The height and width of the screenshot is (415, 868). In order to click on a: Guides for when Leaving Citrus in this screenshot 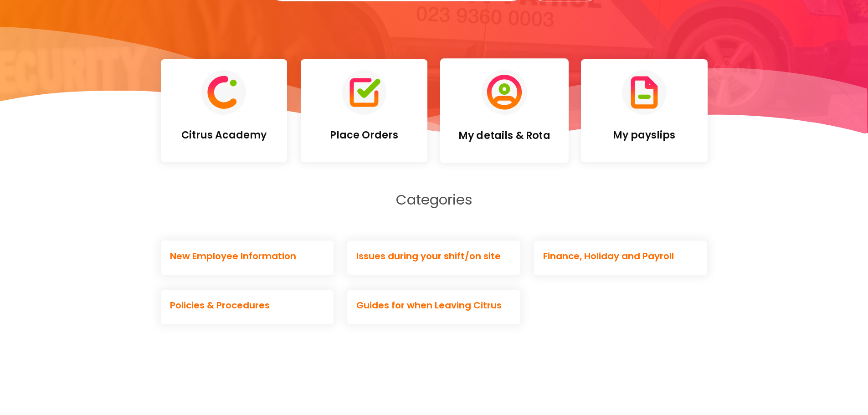, I will do `click(434, 307)`.